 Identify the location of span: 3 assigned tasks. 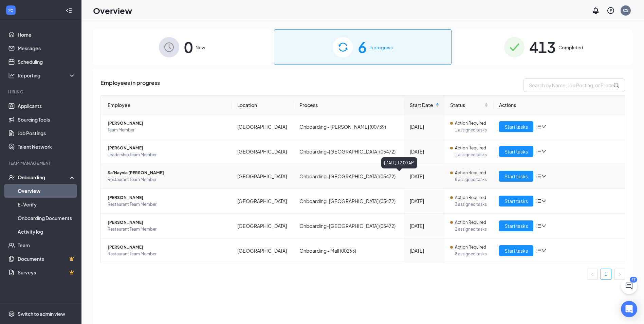
(471, 205).